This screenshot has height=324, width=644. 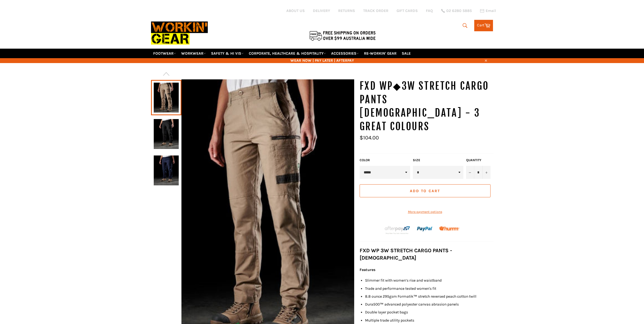 What do you see at coordinates (488, 11) in the screenshot?
I see `a: Email` at bounding box center [488, 11].